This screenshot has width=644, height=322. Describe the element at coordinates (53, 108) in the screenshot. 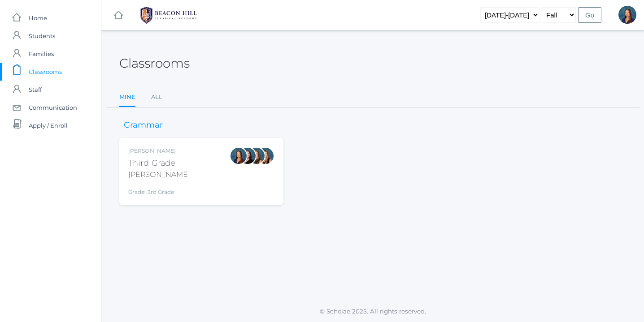

I see `span: Communication` at that location.